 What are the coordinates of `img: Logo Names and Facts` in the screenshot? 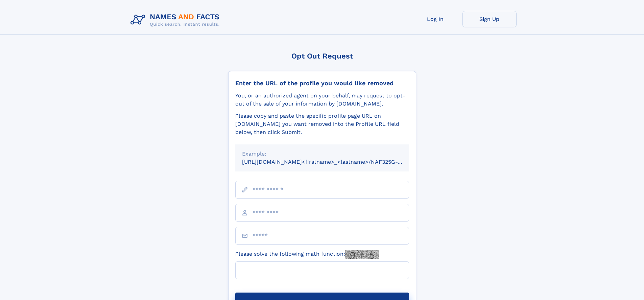 It's located at (177, 20).